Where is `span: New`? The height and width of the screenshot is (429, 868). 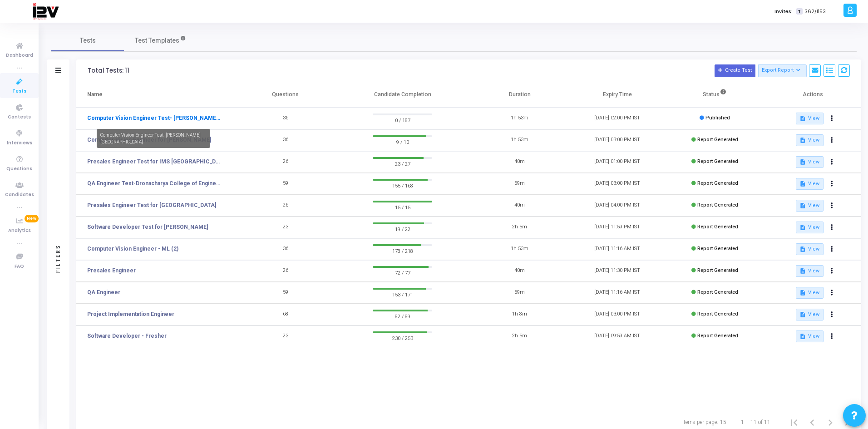
span: New is located at coordinates (31, 218).